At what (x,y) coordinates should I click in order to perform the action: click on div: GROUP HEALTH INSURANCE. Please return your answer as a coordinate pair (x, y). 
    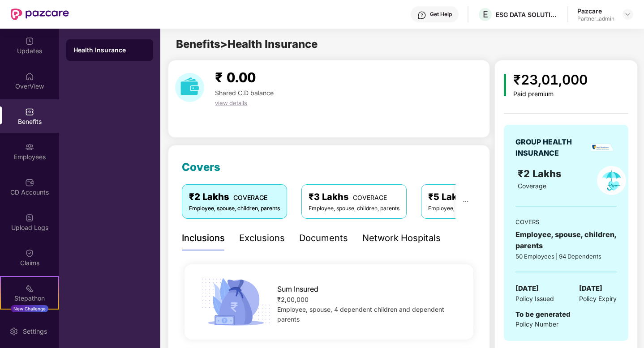
    Looking at the image, I should click on (552, 148).